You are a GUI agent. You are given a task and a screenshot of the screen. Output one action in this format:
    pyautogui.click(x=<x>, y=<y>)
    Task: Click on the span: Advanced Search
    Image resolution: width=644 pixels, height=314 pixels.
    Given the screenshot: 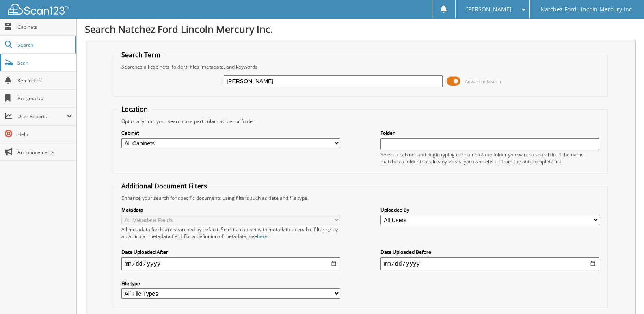 What is the action you would take?
    pyautogui.click(x=483, y=81)
    